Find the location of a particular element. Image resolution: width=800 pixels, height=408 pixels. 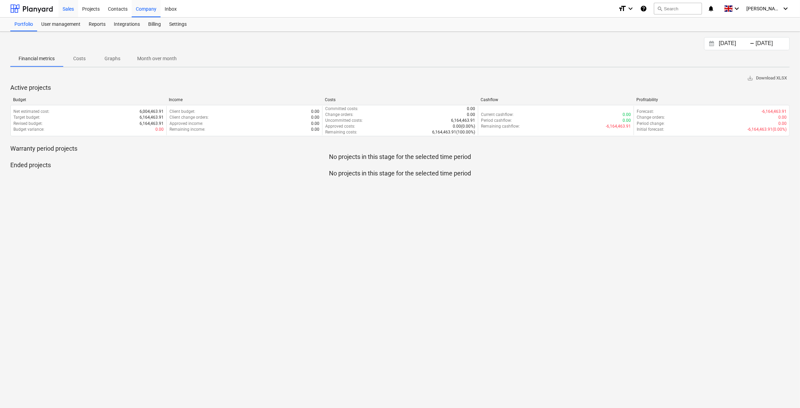

div: Portfolio is located at coordinates (24, 24).